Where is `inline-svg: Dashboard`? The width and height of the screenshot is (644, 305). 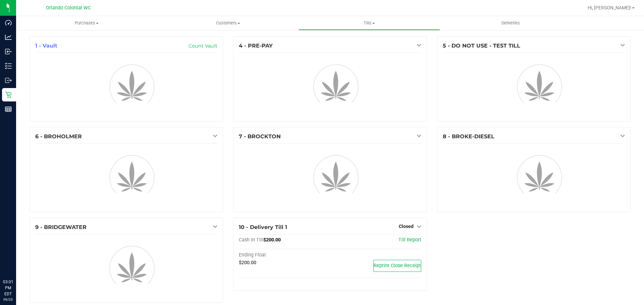
inline-svg: Dashboard is located at coordinates (8, 22).